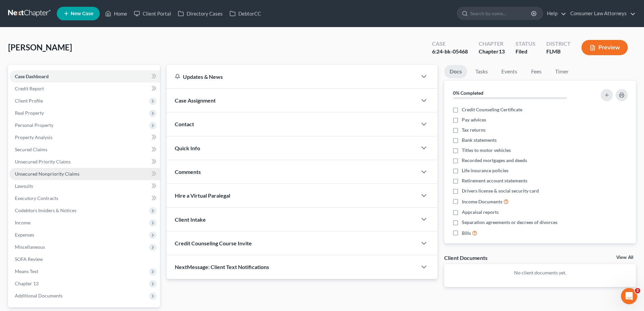 Image resolution: width=644 pixels, height=311 pixels. Describe the element at coordinates (23, 222) in the screenshot. I see `span: Income` at that location.